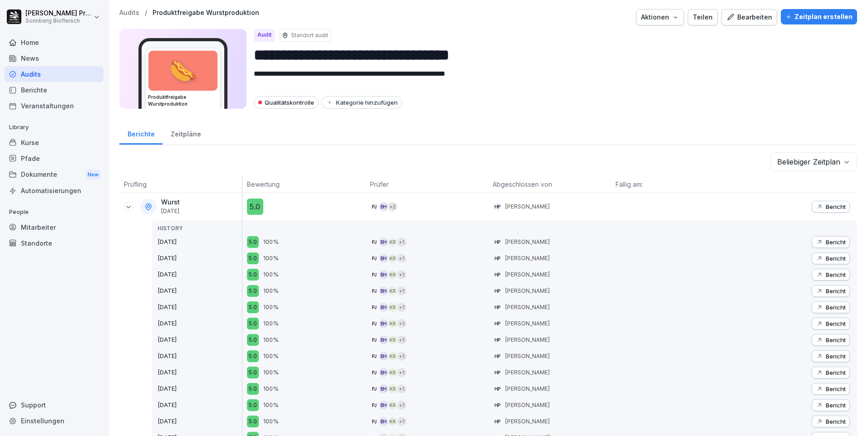 This screenshot has width=868, height=436. What do you see at coordinates (129, 13) in the screenshot?
I see `a: Audits` at bounding box center [129, 13].